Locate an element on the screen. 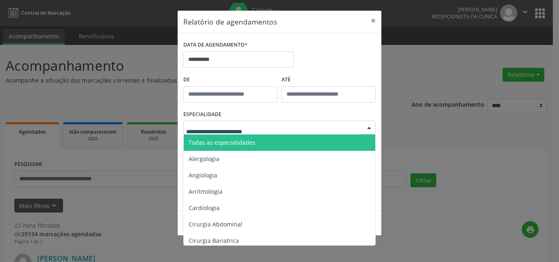 Image resolution: width=559 pixels, height=262 pixels. button: Close is located at coordinates (373, 20).